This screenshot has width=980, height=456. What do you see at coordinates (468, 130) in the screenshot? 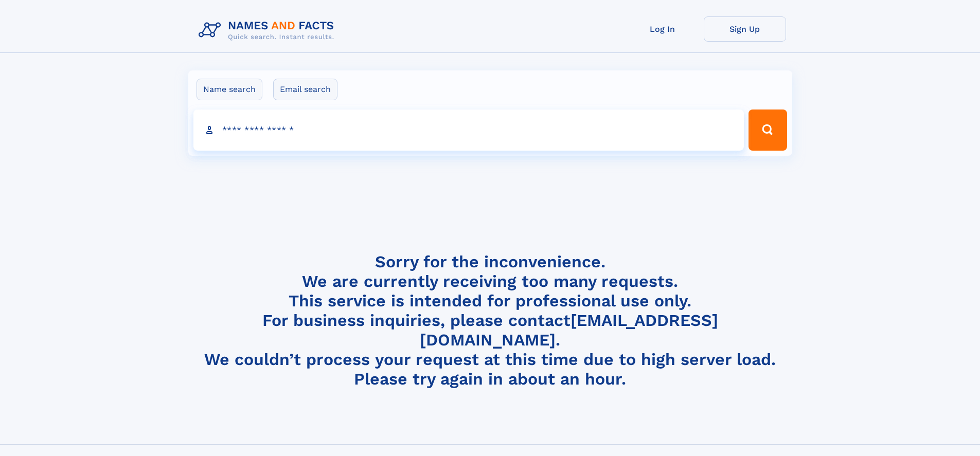
I see `input: search input` at bounding box center [468, 130].